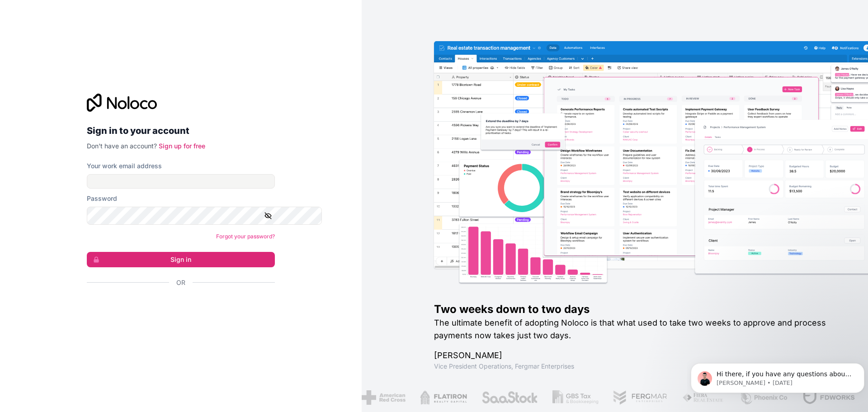  I want to click on img: /assets/gbstax-C-GtDUiK.png, so click(576, 397).